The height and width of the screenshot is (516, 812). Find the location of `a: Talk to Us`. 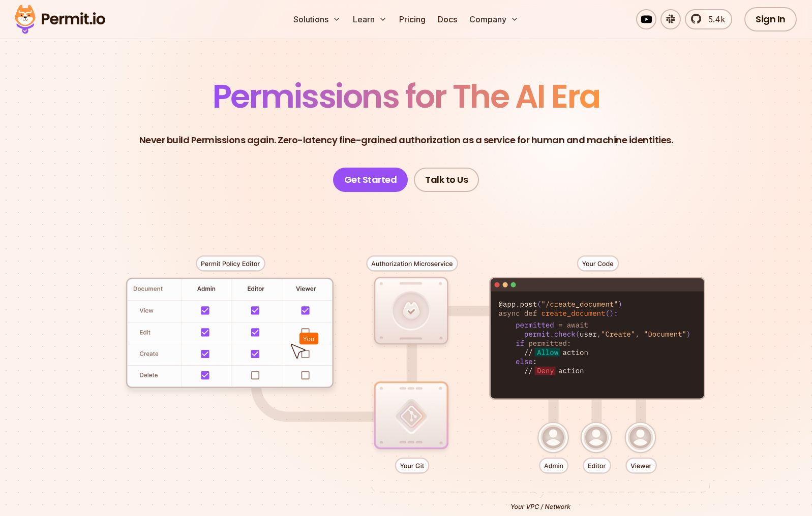

a: Talk to Us is located at coordinates (446, 180).